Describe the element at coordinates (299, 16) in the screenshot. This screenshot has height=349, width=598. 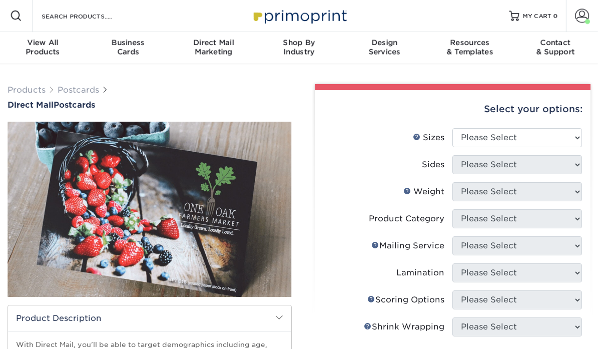
I see `img: Primoprint` at that location.